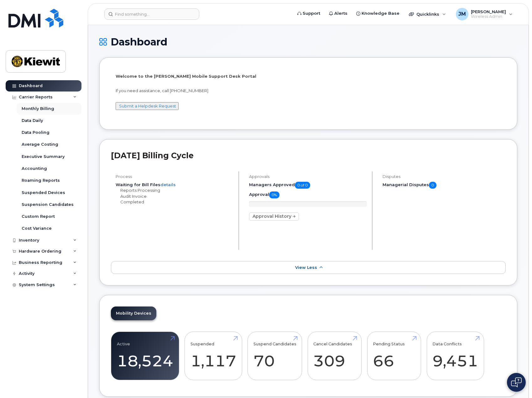  Describe the element at coordinates (174, 185) in the screenshot. I see `li: Waiting for Bill Files` at that location.